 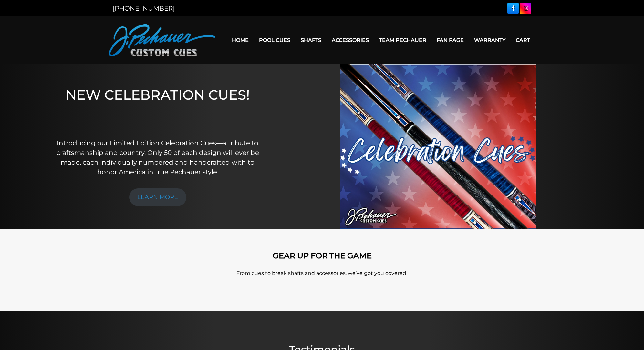 What do you see at coordinates (162, 40) in the screenshot?
I see `img: Pechauer Custom Cues` at bounding box center [162, 40].